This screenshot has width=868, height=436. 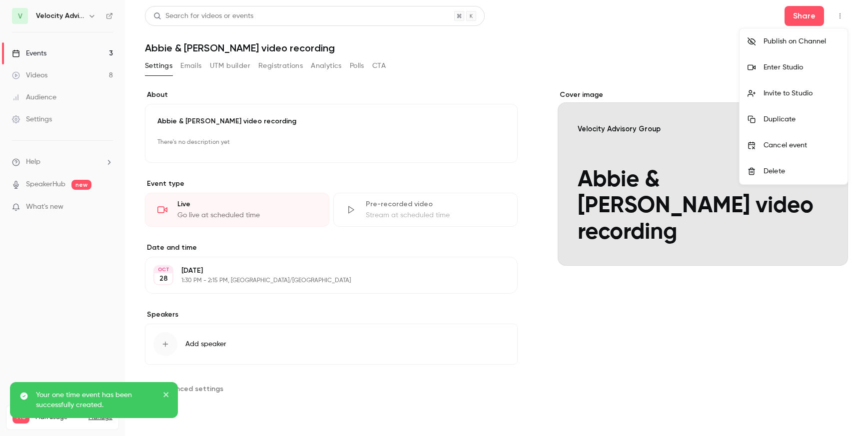 I want to click on button: close, so click(x=166, y=396).